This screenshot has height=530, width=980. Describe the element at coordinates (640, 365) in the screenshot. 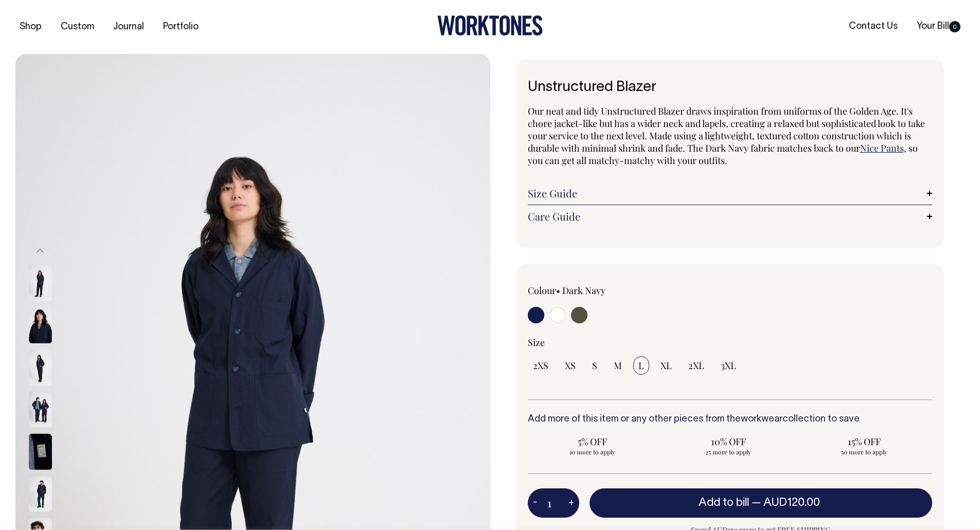

I see `input: L` at that location.